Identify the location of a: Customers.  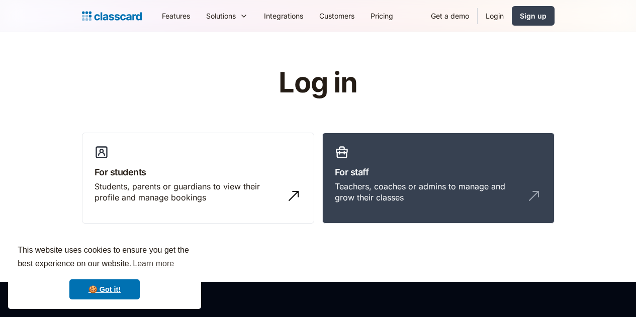
(337, 16).